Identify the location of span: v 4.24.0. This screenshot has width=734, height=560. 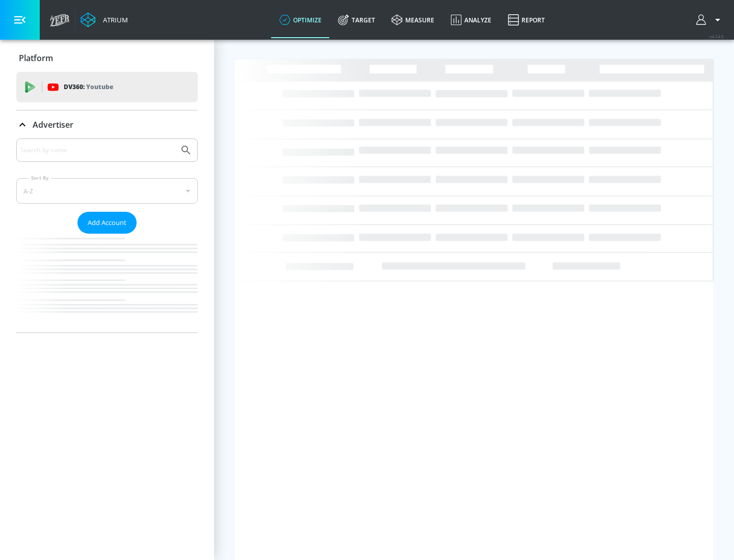
(716, 36).